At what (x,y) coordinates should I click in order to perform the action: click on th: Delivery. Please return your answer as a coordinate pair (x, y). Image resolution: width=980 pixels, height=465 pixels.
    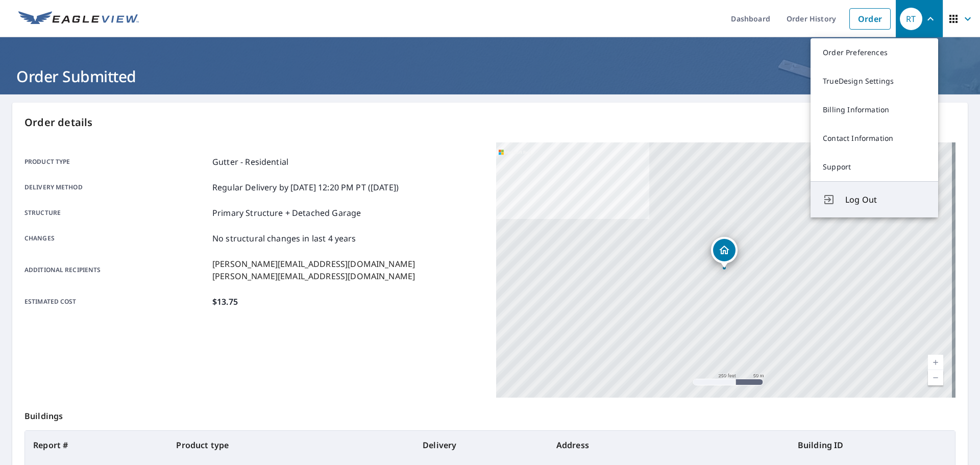
    Looking at the image, I should click on (482, 445).